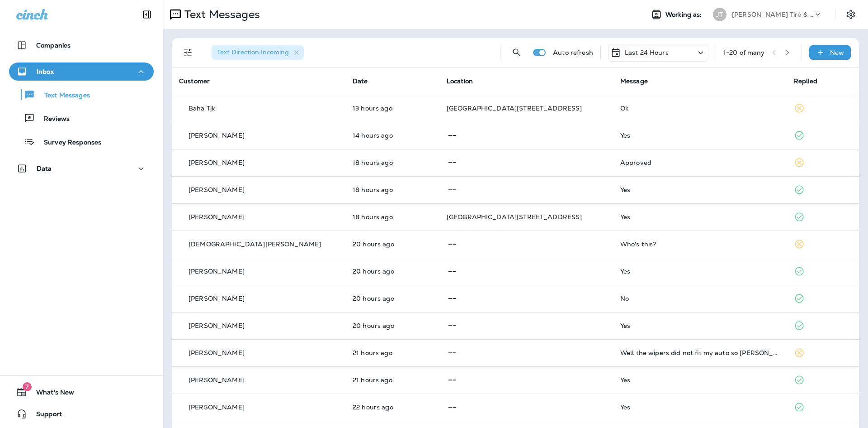  Describe the element at coordinates (393, 325) in the screenshot. I see `p: Aug 13, 2025 10:23 AM` at that location.